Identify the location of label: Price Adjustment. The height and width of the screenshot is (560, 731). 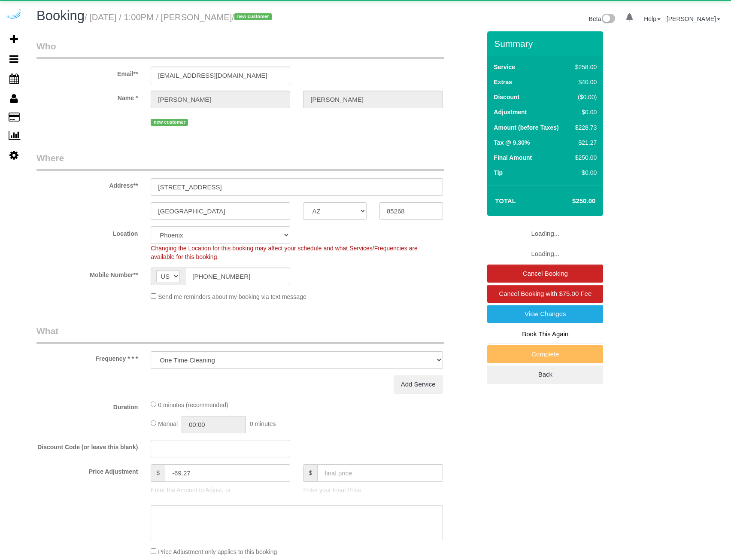
(87, 469).